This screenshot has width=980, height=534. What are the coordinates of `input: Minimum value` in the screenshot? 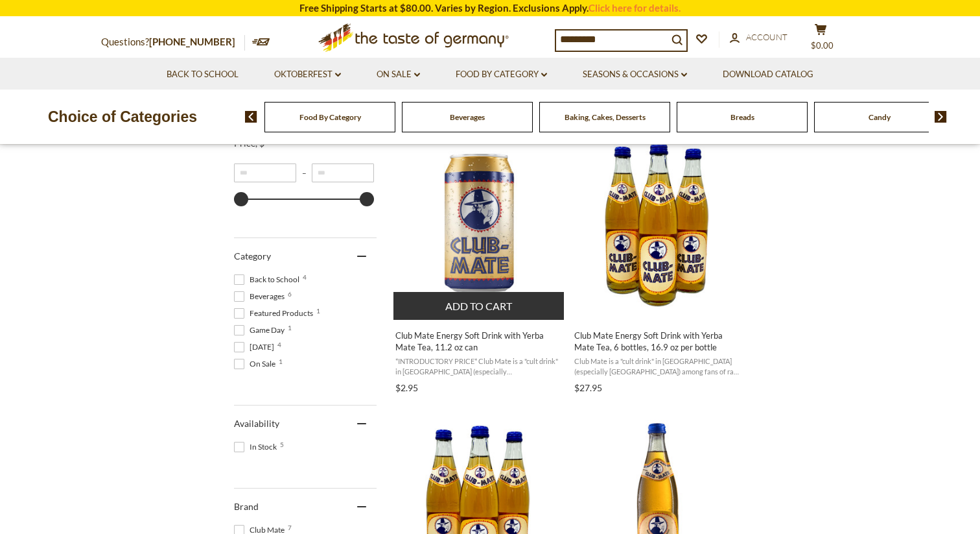 It's located at (265, 172).